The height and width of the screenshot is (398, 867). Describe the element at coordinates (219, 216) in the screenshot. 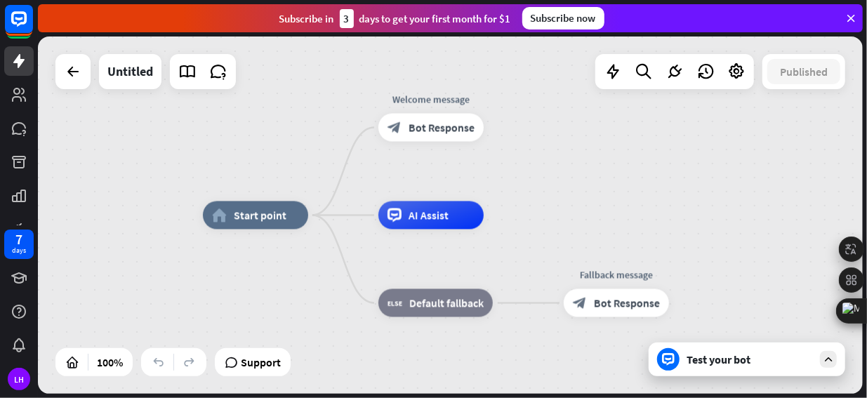

I see `i: home_2` at that location.